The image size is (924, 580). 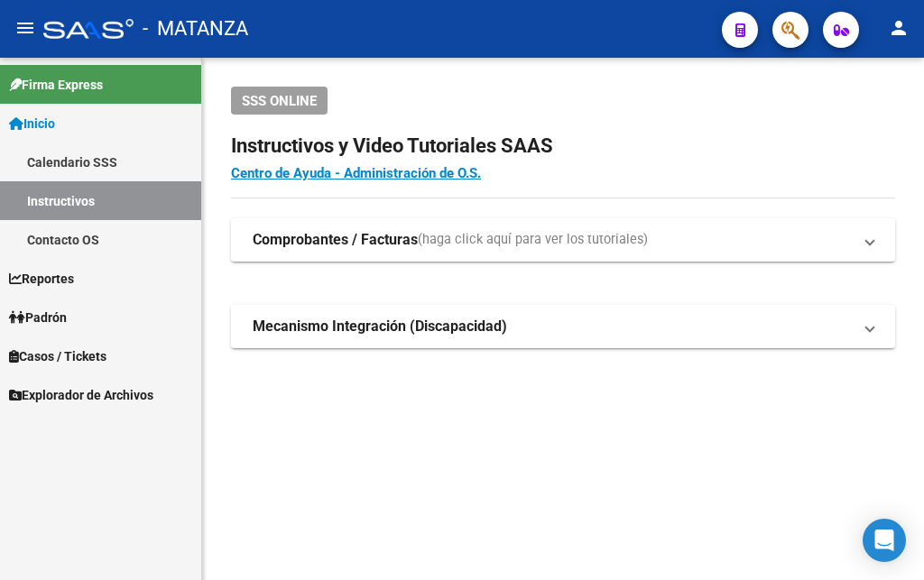 I want to click on span: Firma Express, so click(x=56, y=85).